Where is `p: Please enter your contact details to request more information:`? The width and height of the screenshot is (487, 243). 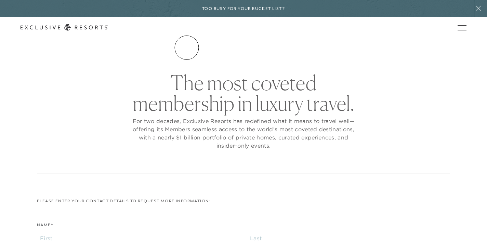
p: Please enter your contact details to request more information: is located at coordinates (244, 201).